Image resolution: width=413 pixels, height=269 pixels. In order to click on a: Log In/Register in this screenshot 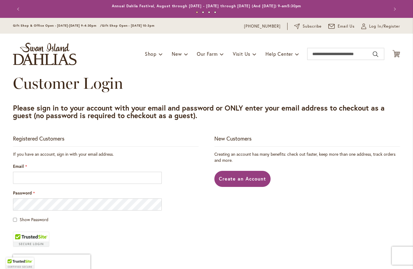, I will do `click(381, 26)`.